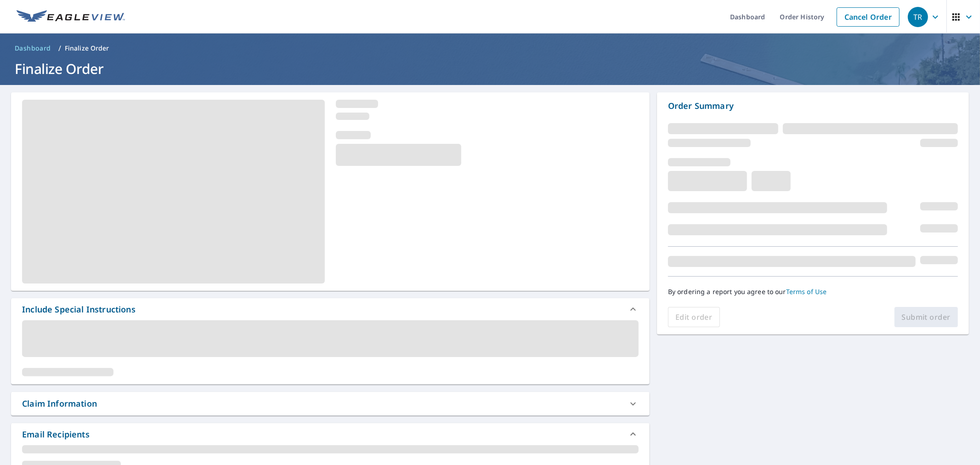  What do you see at coordinates (868, 17) in the screenshot?
I see `a: Cancel Order` at bounding box center [868, 17].